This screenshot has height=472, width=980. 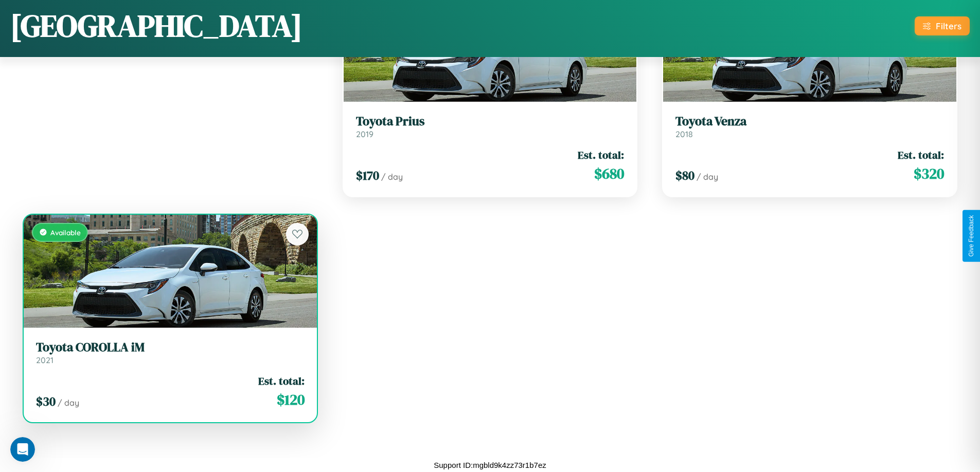 I want to click on h3: Toyota Venza, so click(x=809, y=121).